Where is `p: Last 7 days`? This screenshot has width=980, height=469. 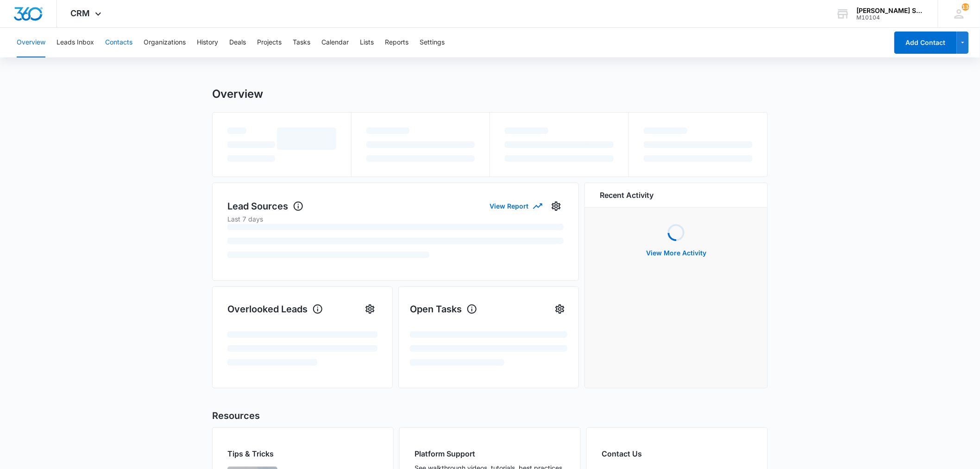
p: Last 7 days is located at coordinates (396, 219).